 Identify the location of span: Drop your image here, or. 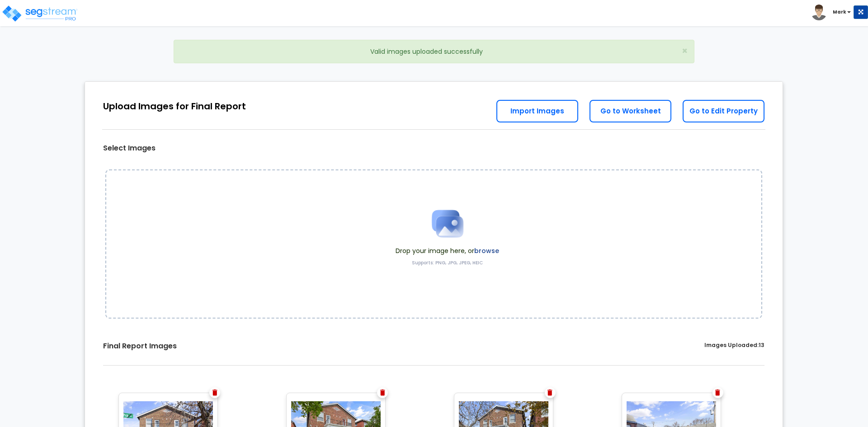
(447, 251).